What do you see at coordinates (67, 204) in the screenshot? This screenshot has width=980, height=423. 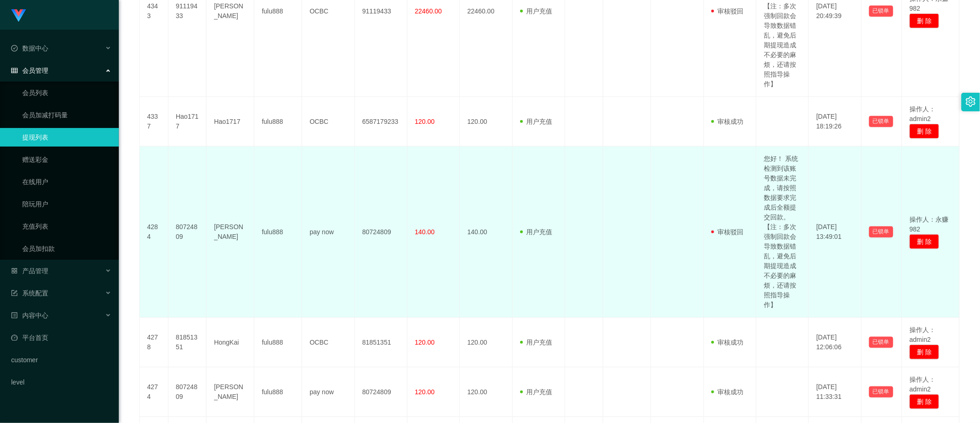 I see `a: 陪玩用户` at bounding box center [67, 204].